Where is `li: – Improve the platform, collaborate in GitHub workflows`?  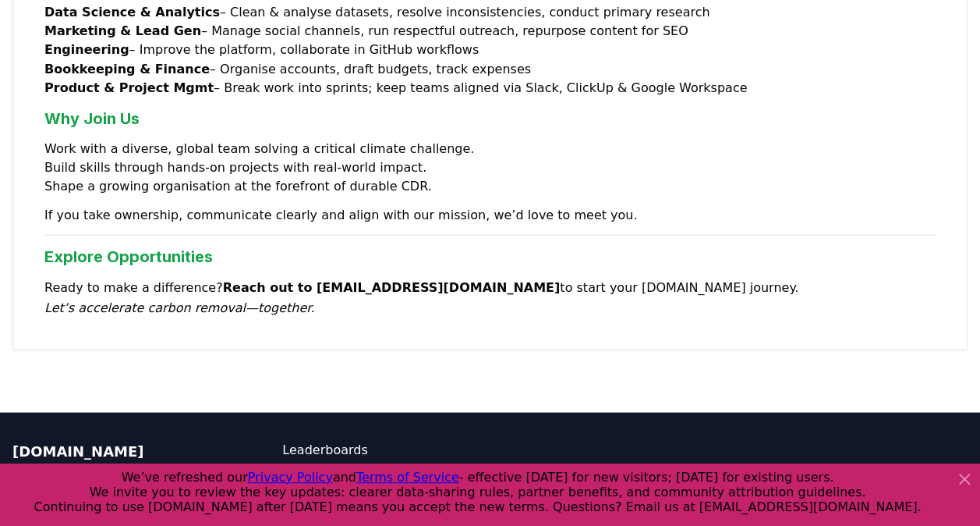 li: – Improve the platform, collaborate in GitHub workflows is located at coordinates (490, 50).